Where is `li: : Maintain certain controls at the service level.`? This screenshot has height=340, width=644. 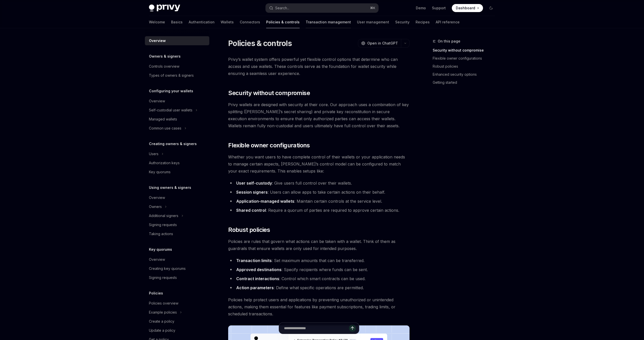 li: : Maintain certain controls at the service level. is located at coordinates (319, 201).